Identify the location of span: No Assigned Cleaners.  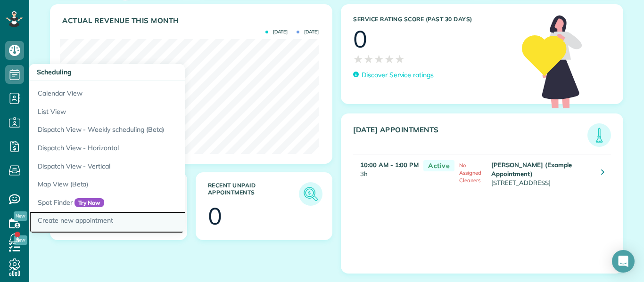
(470, 173).